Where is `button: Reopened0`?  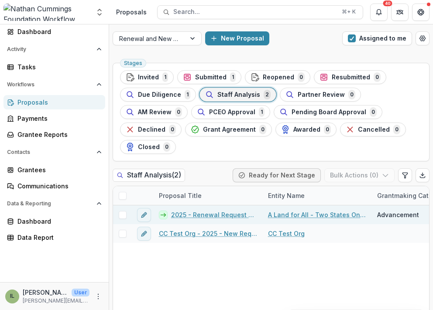 button: Reopened0 is located at coordinates (278, 77).